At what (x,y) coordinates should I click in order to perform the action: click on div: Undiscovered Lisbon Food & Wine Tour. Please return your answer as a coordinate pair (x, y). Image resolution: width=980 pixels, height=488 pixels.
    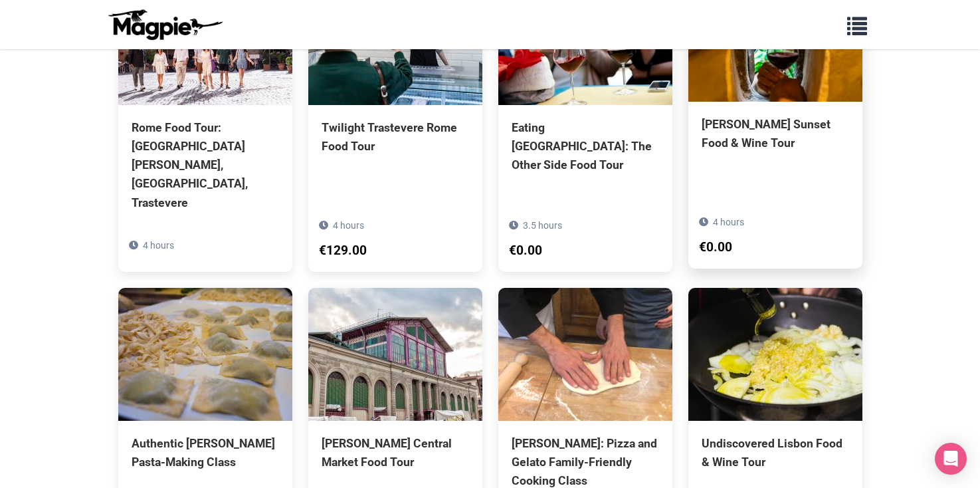
    Looking at the image, I should click on (776, 453).